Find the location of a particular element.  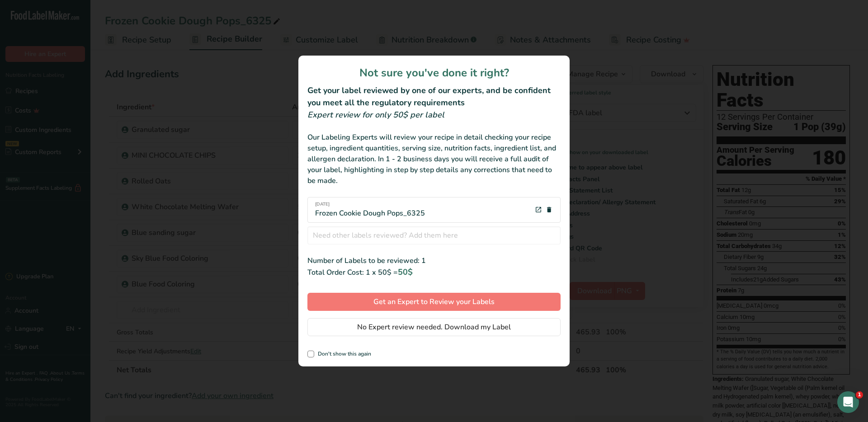

span: 1 is located at coordinates (860, 395).